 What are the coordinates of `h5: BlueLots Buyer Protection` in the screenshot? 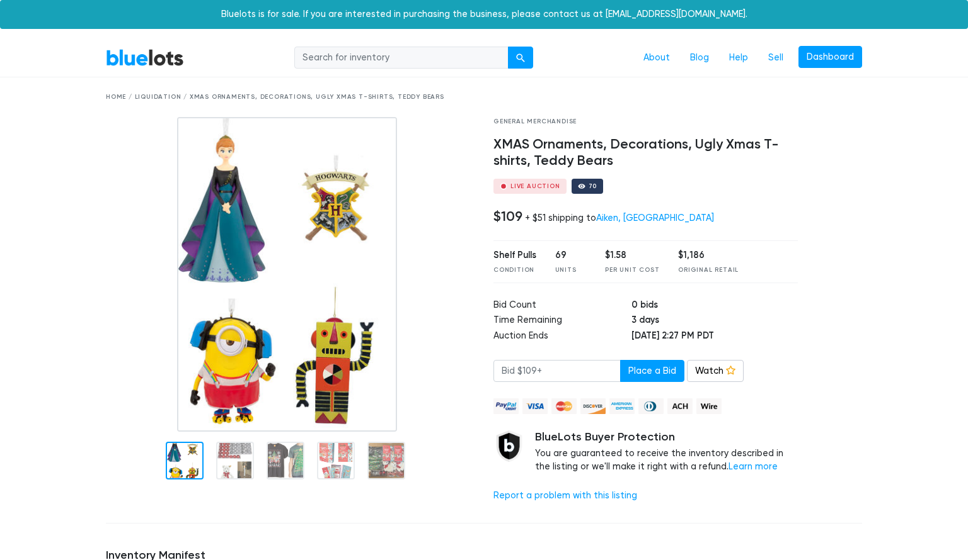 It's located at (666, 437).